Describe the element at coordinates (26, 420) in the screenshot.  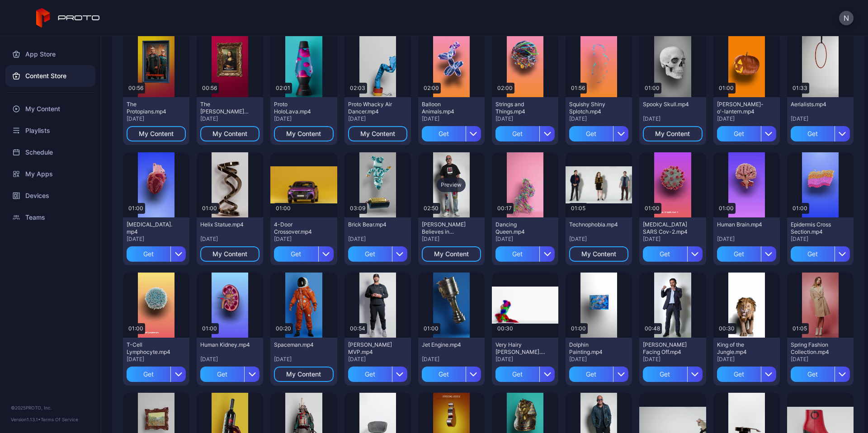
I see `span: Version 1.13.1 •` at that location.